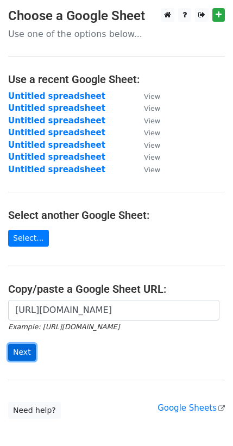  What do you see at coordinates (116, 34) in the screenshot?
I see `p: Use one of the options below...` at bounding box center [116, 34].